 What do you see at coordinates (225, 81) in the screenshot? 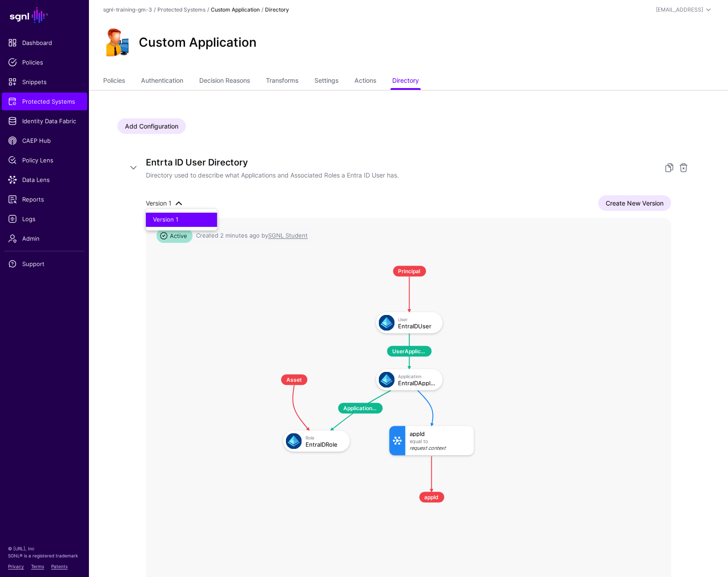
I see `a: Decision Reasons` at bounding box center [225, 81].